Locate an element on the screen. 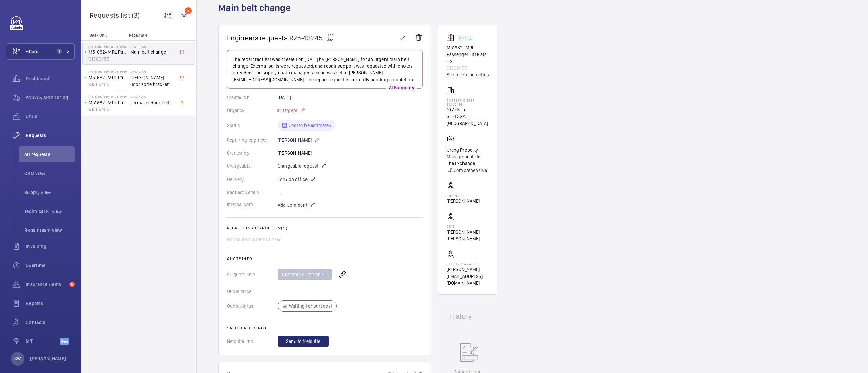 The image size is (868, 373). span: Requests is located at coordinates (50, 136).